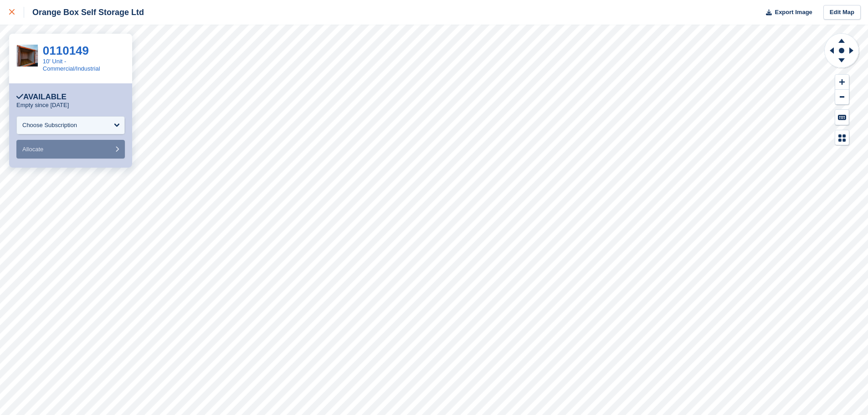 The image size is (868, 415). What do you see at coordinates (70, 149) in the screenshot?
I see `button: Allocate` at bounding box center [70, 149].